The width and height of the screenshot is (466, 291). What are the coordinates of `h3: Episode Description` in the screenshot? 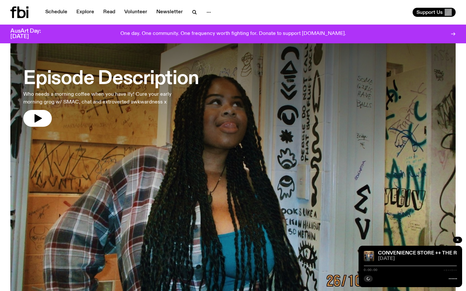 It's located at (111, 79).